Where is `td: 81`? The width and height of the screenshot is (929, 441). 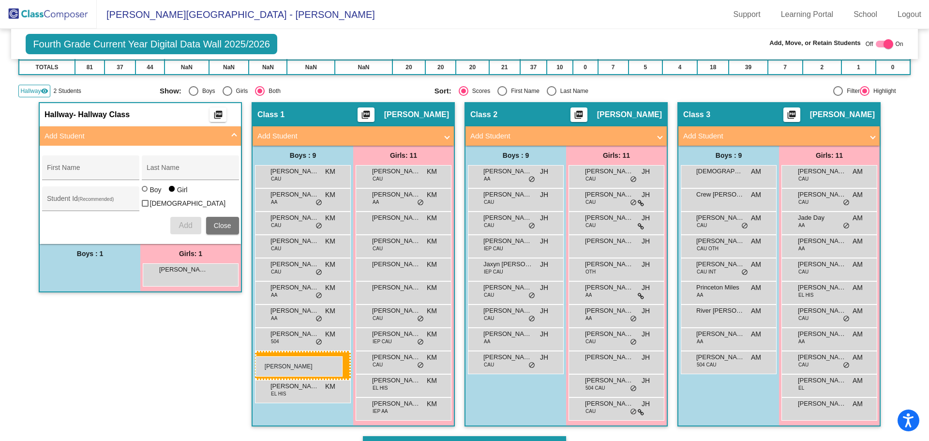 td: 81 is located at coordinates (90, 67).